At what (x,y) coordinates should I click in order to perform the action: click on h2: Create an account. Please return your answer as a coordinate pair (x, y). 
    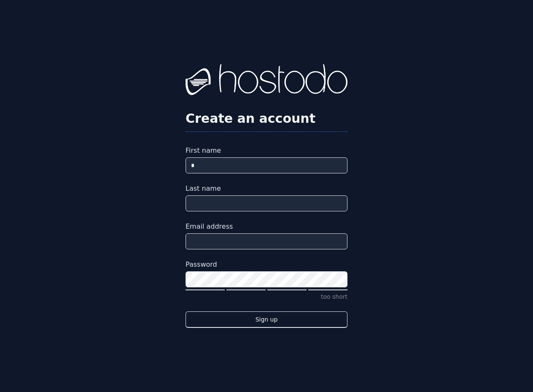
    Looking at the image, I should click on (266, 119).